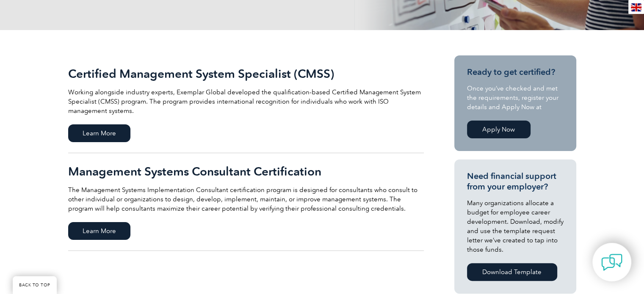 This screenshot has height=294, width=644. I want to click on h3: Need financial support from your employer?, so click(516, 182).